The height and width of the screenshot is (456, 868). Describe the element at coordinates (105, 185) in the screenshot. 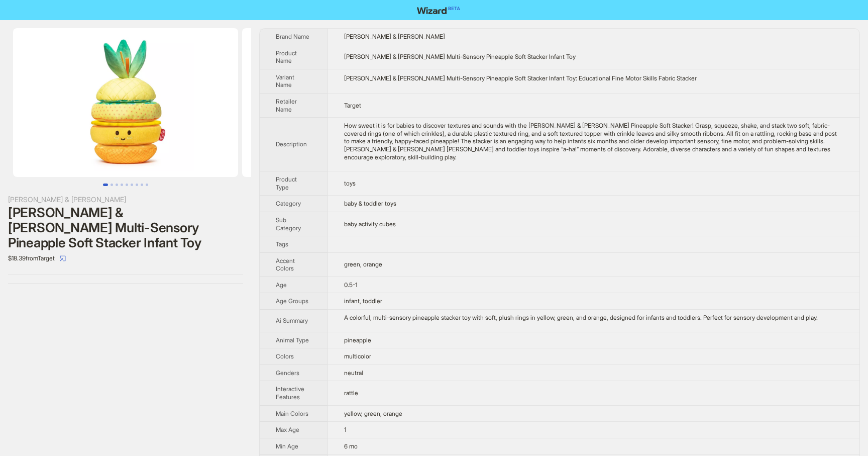

I see `button: Go to slide 1` at that location.